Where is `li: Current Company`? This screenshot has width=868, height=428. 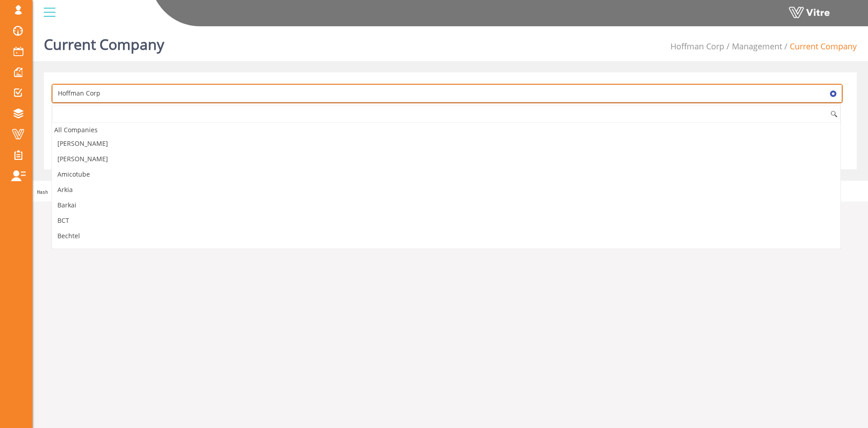
li: Current Company is located at coordinates (819, 47).